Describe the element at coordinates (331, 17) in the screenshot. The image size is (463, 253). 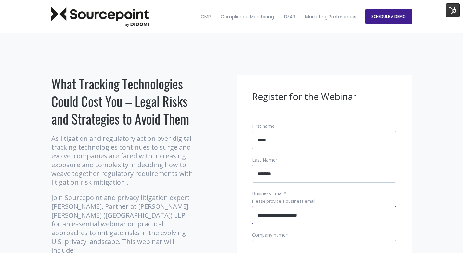
I see `a: Marketing Preferences` at that location.